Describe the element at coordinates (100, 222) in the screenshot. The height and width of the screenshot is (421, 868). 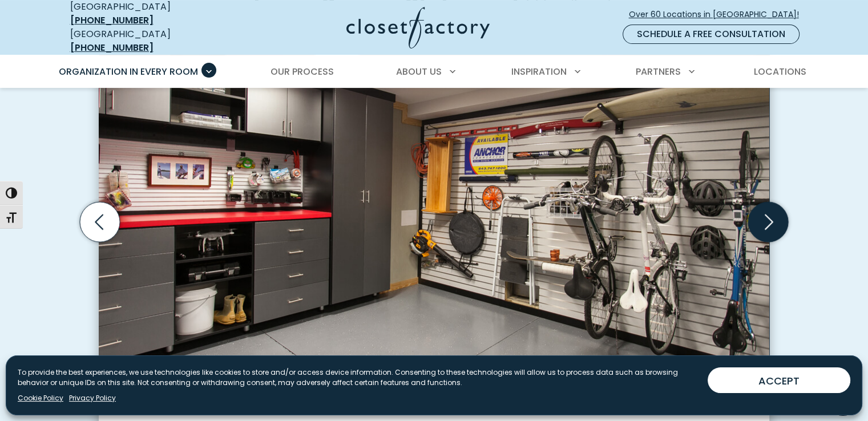
I see `button: Previous slide` at that location.